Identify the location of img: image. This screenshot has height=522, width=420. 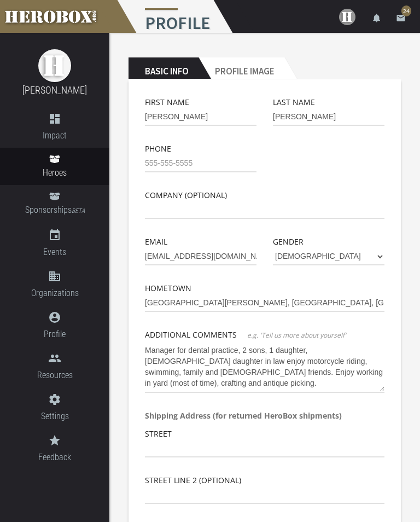
(55, 65).